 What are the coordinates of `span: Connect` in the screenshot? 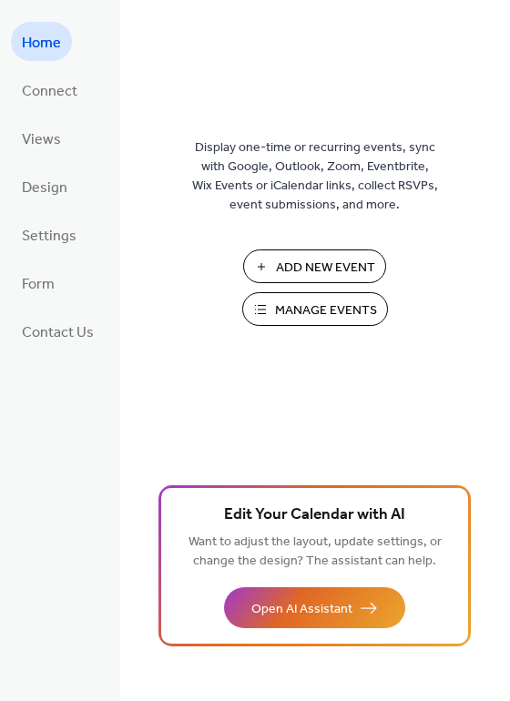 It's located at (49, 91).